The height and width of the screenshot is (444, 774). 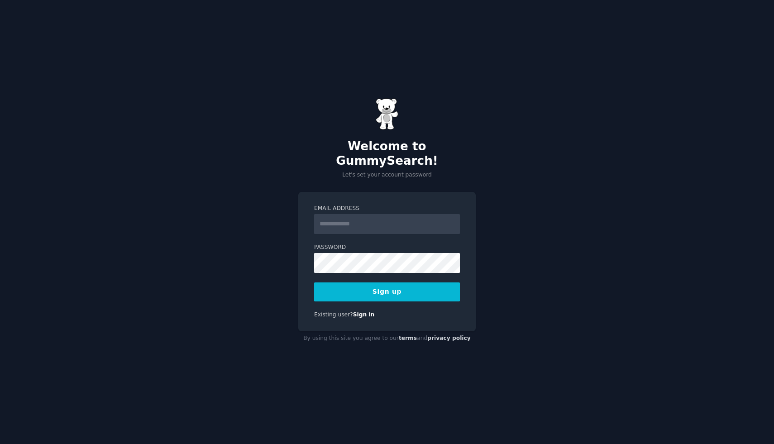 What do you see at coordinates (408, 338) in the screenshot?
I see `a: terms` at bounding box center [408, 338].